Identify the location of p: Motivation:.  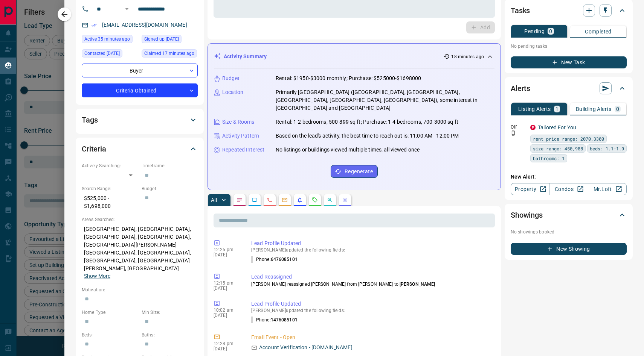
(140, 290).